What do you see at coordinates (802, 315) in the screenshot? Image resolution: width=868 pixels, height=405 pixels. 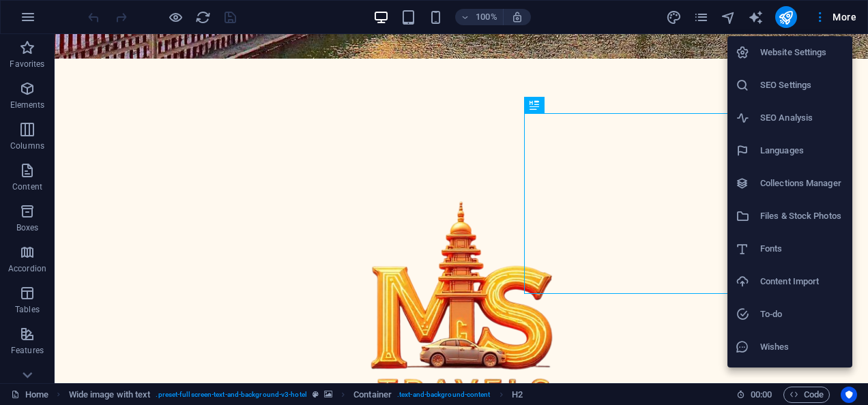 I see `h6: To-do` at bounding box center [802, 315].